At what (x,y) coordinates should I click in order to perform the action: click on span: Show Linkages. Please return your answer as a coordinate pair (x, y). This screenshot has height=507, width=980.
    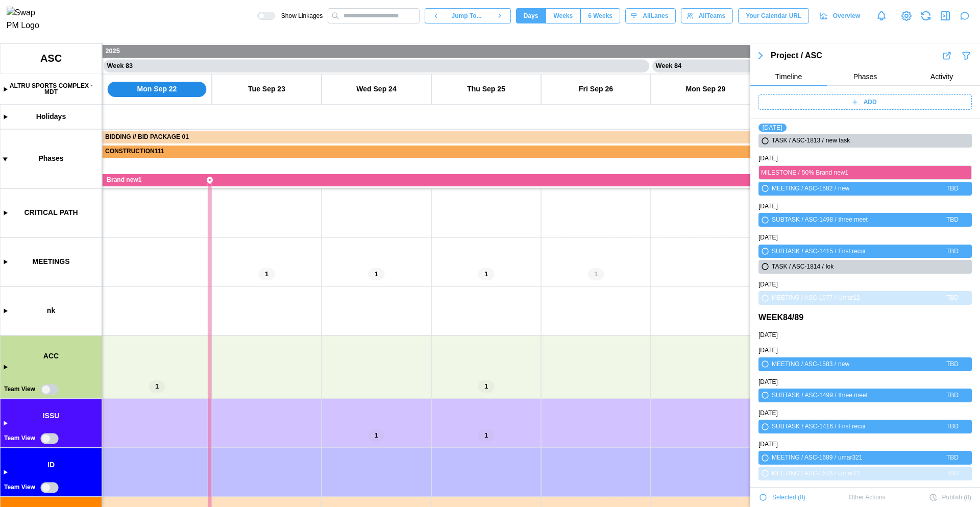
    Looking at the image, I should click on (299, 16).